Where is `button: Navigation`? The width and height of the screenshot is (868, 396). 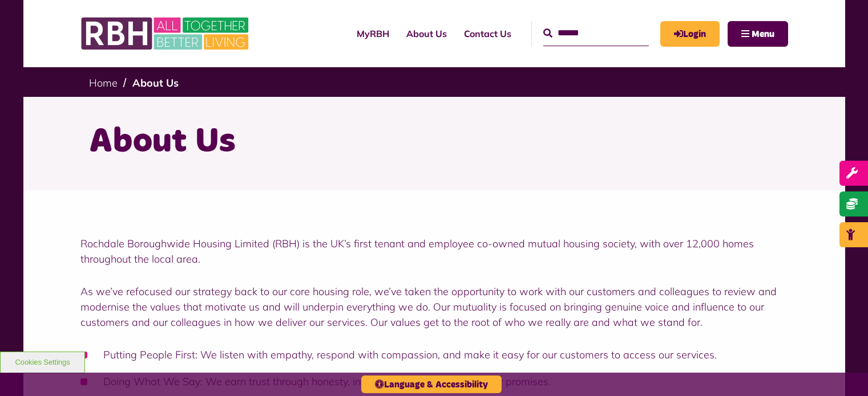 button: Navigation is located at coordinates (758, 34).